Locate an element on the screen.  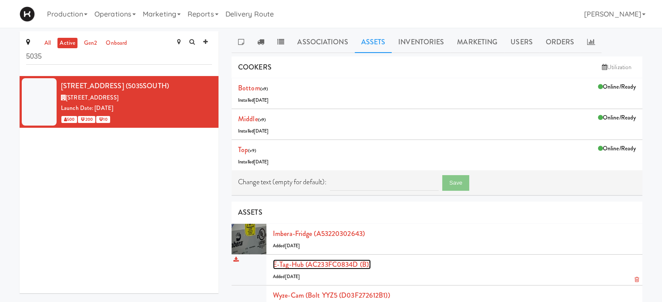
span: ASSETS is located at coordinates (250, 212).